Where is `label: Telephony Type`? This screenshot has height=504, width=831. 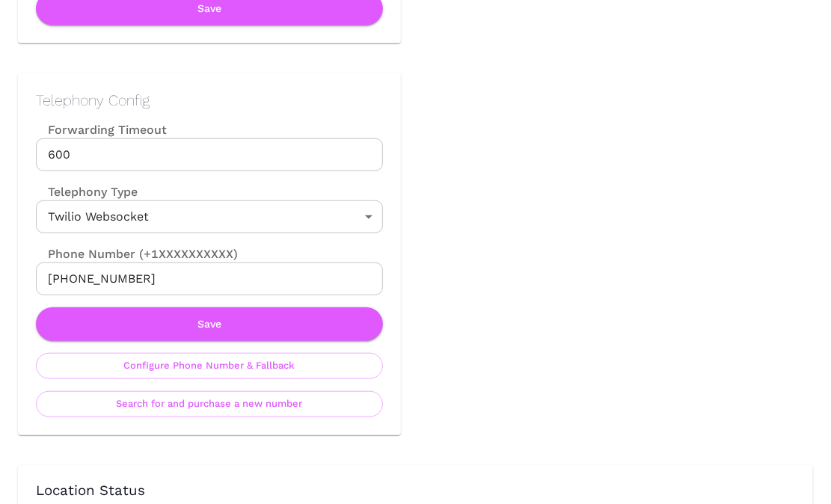 label: Telephony Type is located at coordinates (86, 191).